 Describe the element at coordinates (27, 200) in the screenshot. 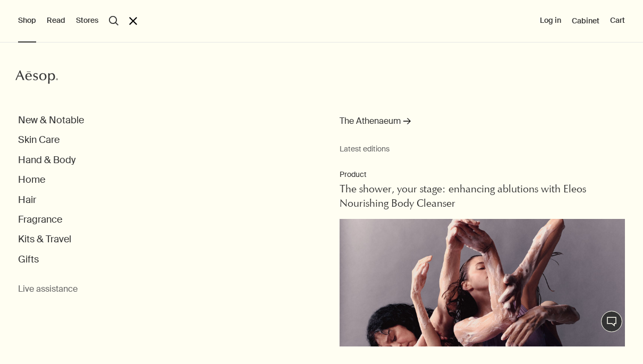

I see `button: Hair` at that location.